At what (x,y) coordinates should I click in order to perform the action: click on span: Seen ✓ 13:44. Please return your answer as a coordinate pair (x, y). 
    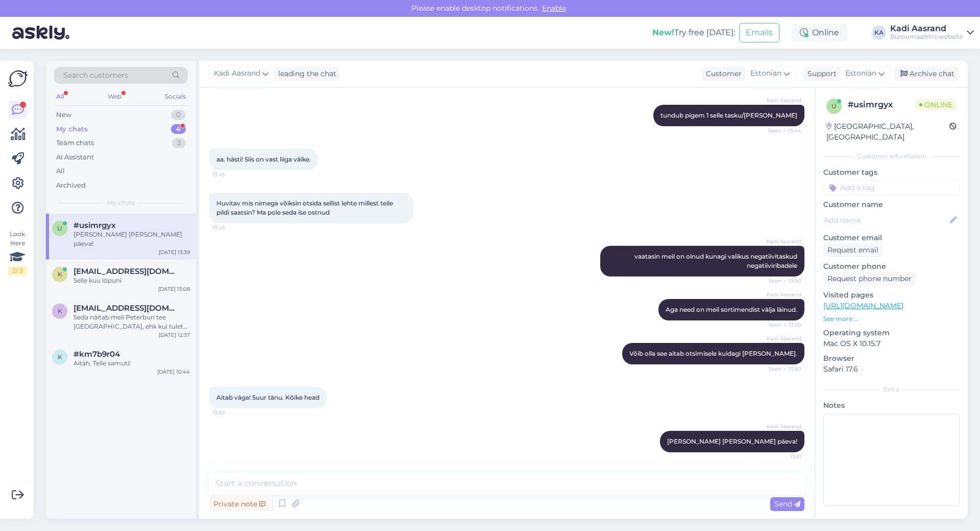
    Looking at the image, I should click on (782, 130).